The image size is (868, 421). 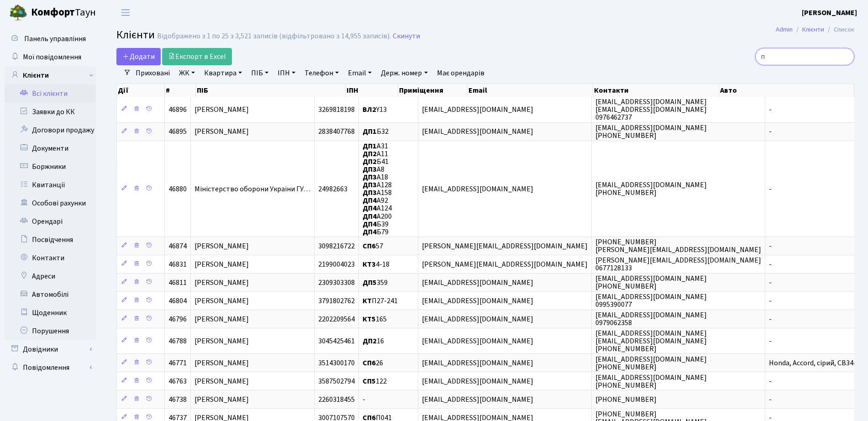 What do you see at coordinates (274, 36) in the screenshot?
I see `div: Відображено з 1 по 25 з 3,521 записів (відфільтровано з 14,955 записів).` at bounding box center [274, 36].